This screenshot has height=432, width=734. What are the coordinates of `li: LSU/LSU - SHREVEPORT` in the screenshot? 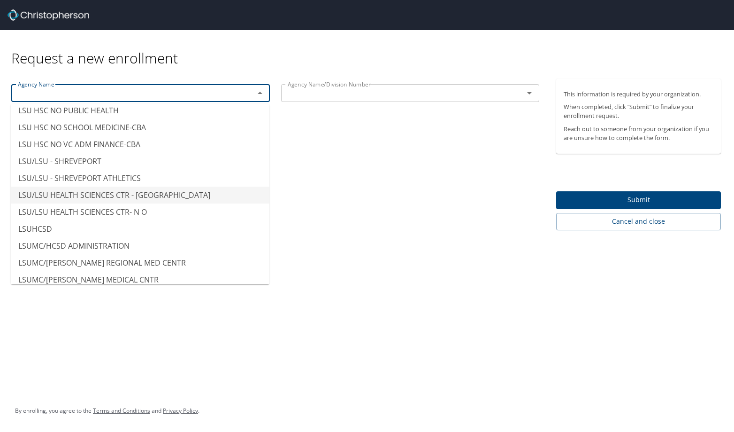 It's located at (140, 161).